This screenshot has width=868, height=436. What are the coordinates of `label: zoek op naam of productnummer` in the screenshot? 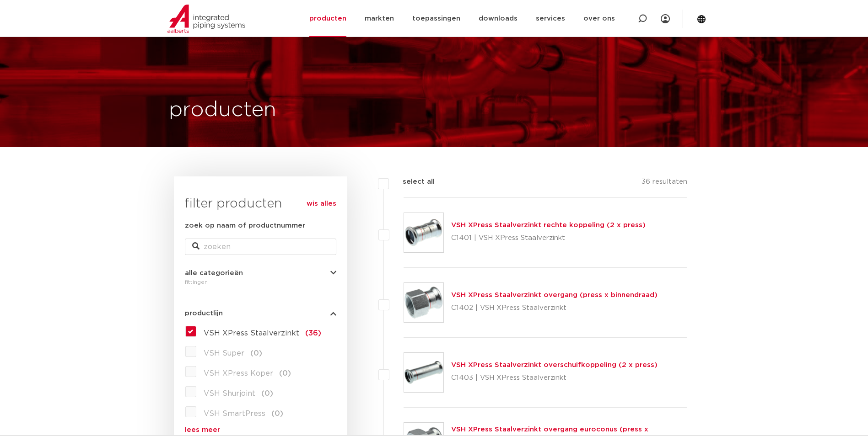 It's located at (245, 226).